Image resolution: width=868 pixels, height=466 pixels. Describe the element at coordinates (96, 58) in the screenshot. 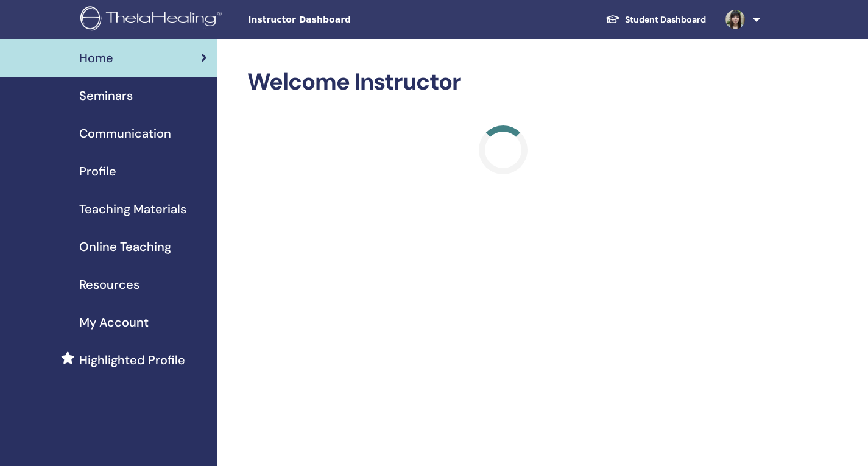

I see `span: Home` at that location.